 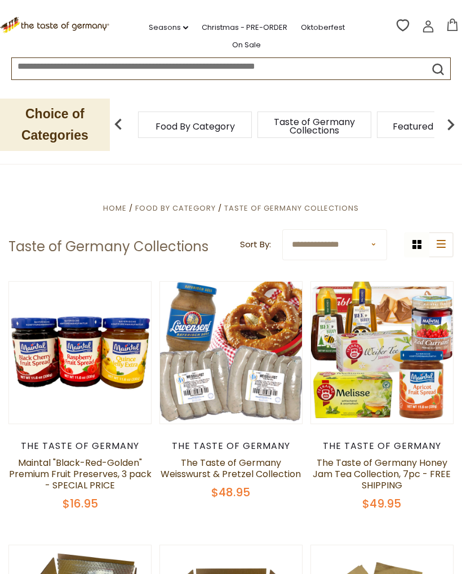 I want to click on a: Christmas - PRE-ORDER, so click(x=244, y=28).